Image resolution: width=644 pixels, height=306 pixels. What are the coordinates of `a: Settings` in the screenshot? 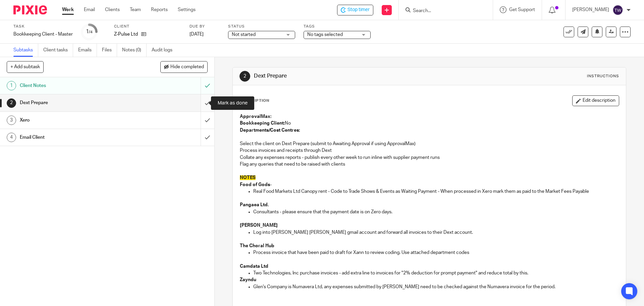 It's located at (187, 10).